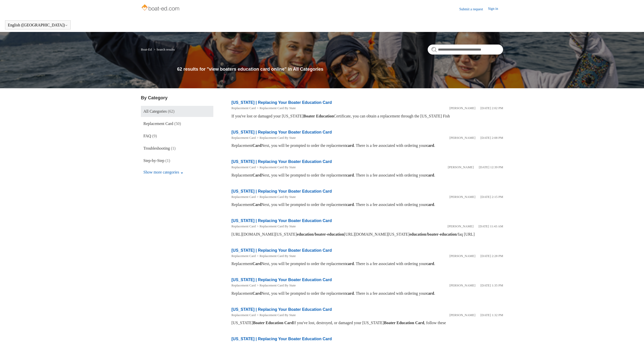 The width and height of the screenshot is (644, 342). Describe the element at coordinates (177, 161) in the screenshot. I see `a: Step-by-Step (1)` at that location.